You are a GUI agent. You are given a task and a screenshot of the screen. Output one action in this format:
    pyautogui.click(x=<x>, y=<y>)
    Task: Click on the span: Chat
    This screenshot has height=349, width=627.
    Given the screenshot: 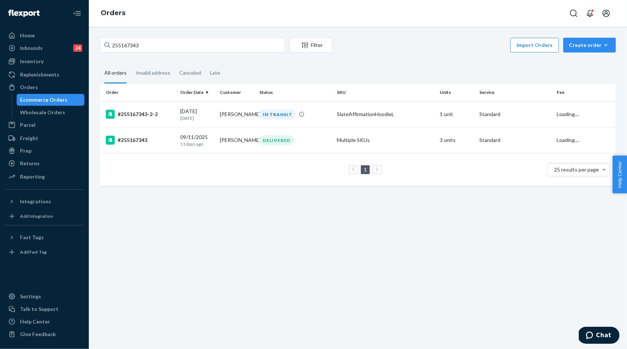 What is the action you would take?
    pyautogui.click(x=25, y=9)
    